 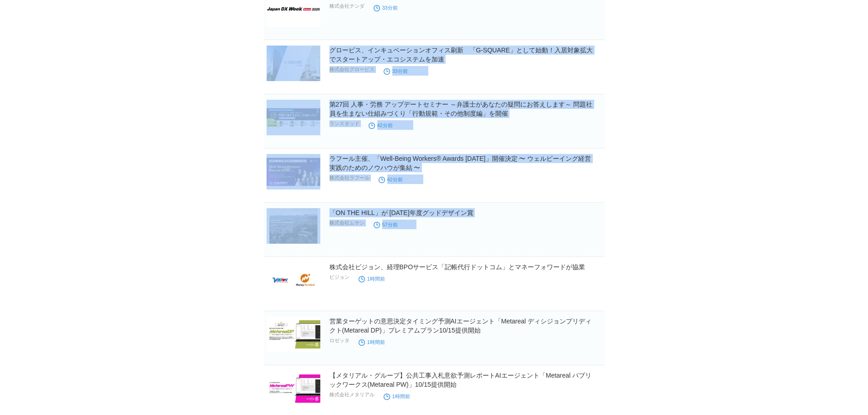 I want to click on img: 第27回 人事・労務 アップデートセミナー ～弁護士があなたの疑問にお答えします～ 問題社員を生まない仕組みづくり「行動規範・その他制度編」を開催, so click(x=294, y=117).